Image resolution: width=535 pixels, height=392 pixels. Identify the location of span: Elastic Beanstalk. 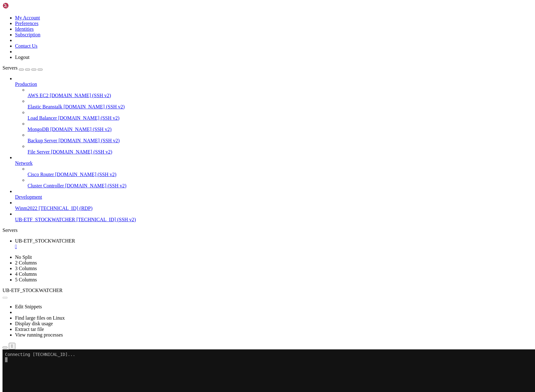
(45, 106).